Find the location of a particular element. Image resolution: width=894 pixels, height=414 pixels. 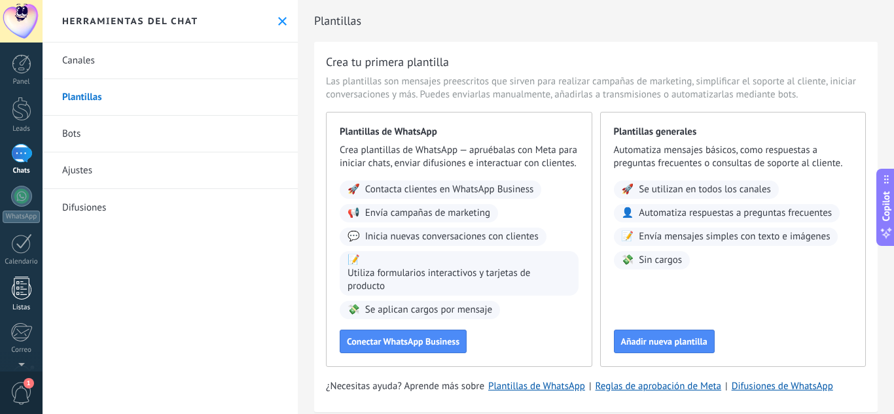

a: Bots is located at coordinates (170, 134).